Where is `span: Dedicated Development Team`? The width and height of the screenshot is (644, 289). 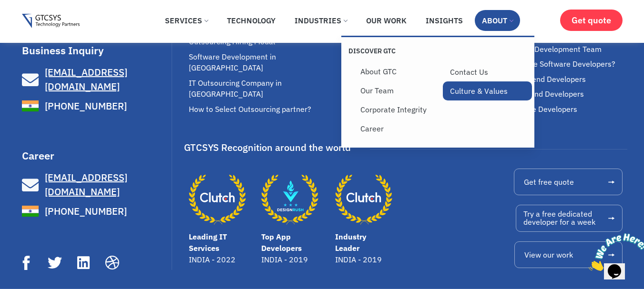 span: Dedicated Development Team is located at coordinates (549, 49).